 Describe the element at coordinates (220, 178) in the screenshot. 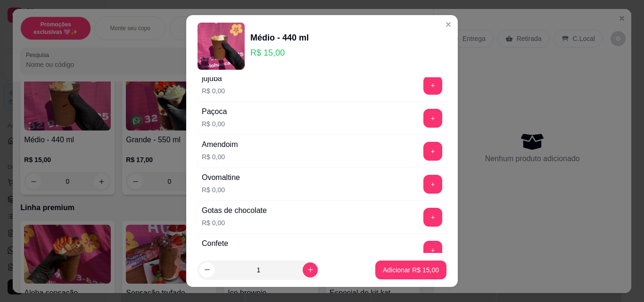

I see `div: Ovomaltine` at that location.